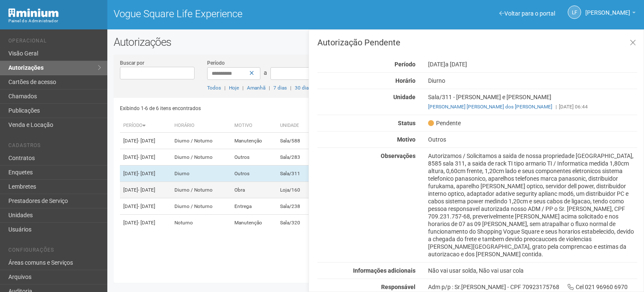 The width and height of the screenshot is (644, 292). Describe the element at coordinates (132, 63) in the screenshot. I see `label: Buscar por` at that location.